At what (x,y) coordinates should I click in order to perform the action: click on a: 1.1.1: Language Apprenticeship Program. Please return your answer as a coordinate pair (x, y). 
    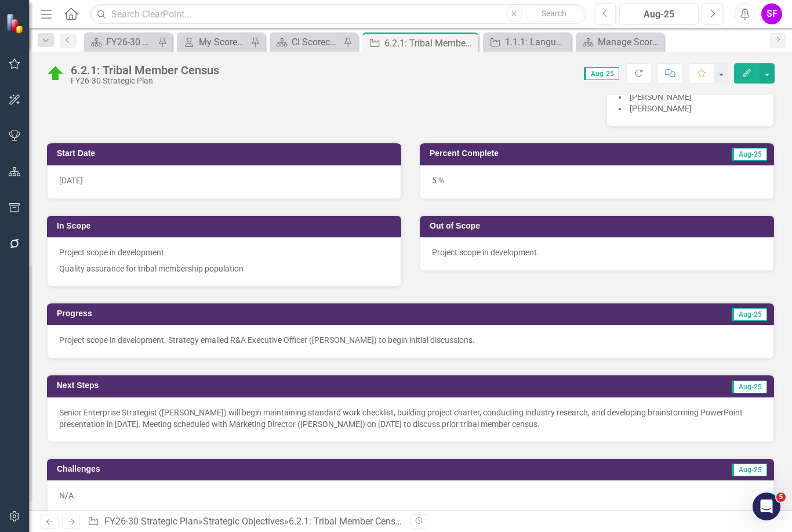
    Looking at the image, I should click on (528, 42).